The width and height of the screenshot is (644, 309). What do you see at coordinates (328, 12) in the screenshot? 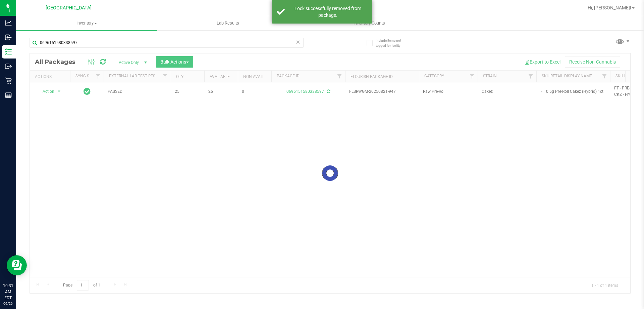
I see `div: Lock successfully removed from package.` at bounding box center [328, 12].